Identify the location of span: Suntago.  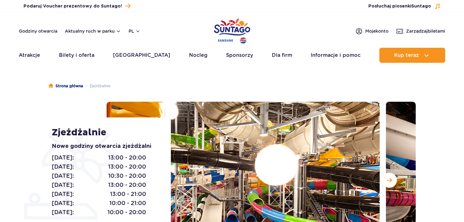
(421, 6).